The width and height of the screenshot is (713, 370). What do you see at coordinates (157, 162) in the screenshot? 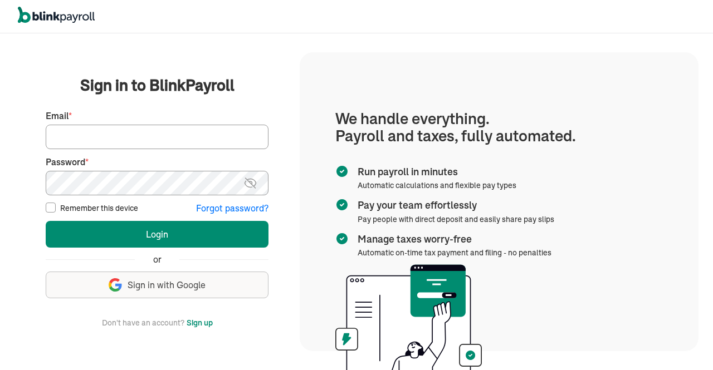
I see `label: Password` at bounding box center [157, 162].